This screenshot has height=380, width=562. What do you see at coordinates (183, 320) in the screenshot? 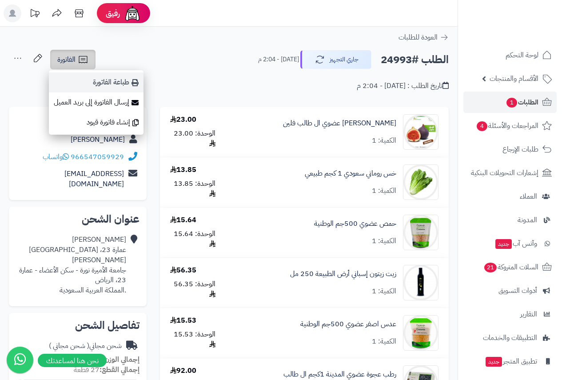
I see `div: 15.53` at bounding box center [183, 320].